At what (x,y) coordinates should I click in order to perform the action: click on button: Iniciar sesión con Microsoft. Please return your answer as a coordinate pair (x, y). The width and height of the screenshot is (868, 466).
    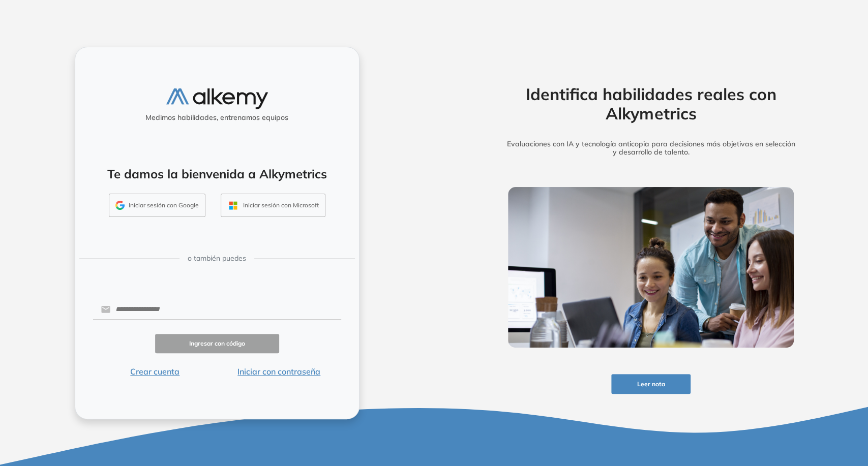
    Looking at the image, I should click on (273, 206).